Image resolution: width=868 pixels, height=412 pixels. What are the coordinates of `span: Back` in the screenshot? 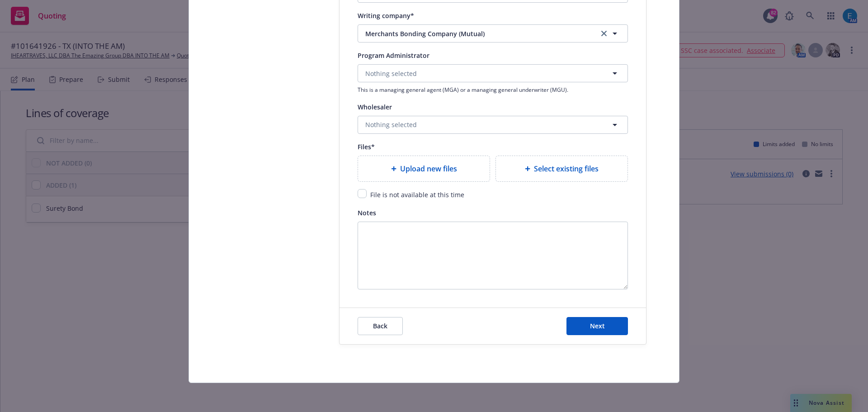 It's located at (380, 325).